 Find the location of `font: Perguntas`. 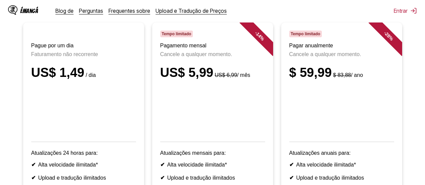

font: Perguntas is located at coordinates (91, 11).